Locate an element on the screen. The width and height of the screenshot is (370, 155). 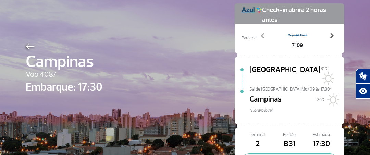
span: Terminal is located at coordinates (257, 135).